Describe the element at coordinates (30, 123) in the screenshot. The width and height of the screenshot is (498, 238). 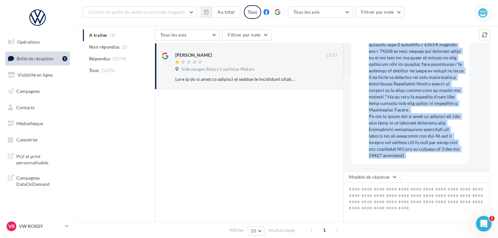
I see `span: Médiathèque` at that location.